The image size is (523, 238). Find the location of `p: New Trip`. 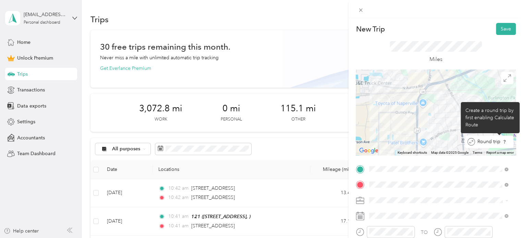

p: New Trip is located at coordinates (370, 29).